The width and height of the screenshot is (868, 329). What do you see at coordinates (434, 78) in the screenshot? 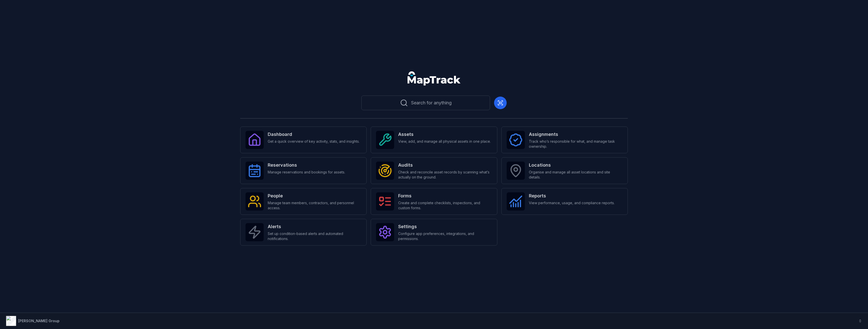
I see `nav: Global` at bounding box center [434, 78].